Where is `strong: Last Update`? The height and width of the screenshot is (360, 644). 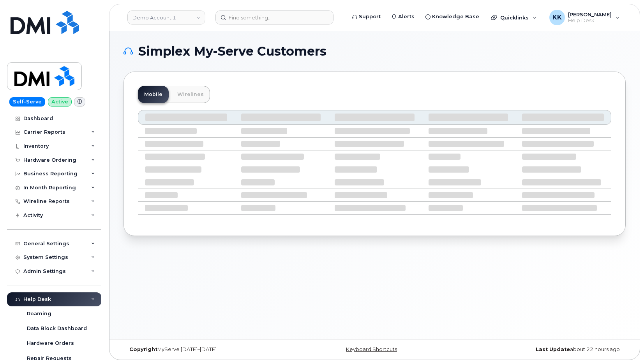
strong: Last Update is located at coordinates (552, 350).